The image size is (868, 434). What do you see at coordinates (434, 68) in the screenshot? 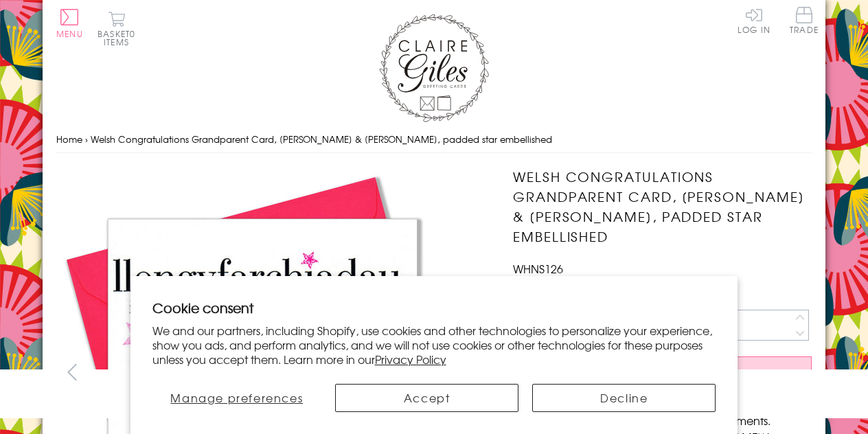
I see `img: Claire Giles Greetings Cards` at bounding box center [434, 68].